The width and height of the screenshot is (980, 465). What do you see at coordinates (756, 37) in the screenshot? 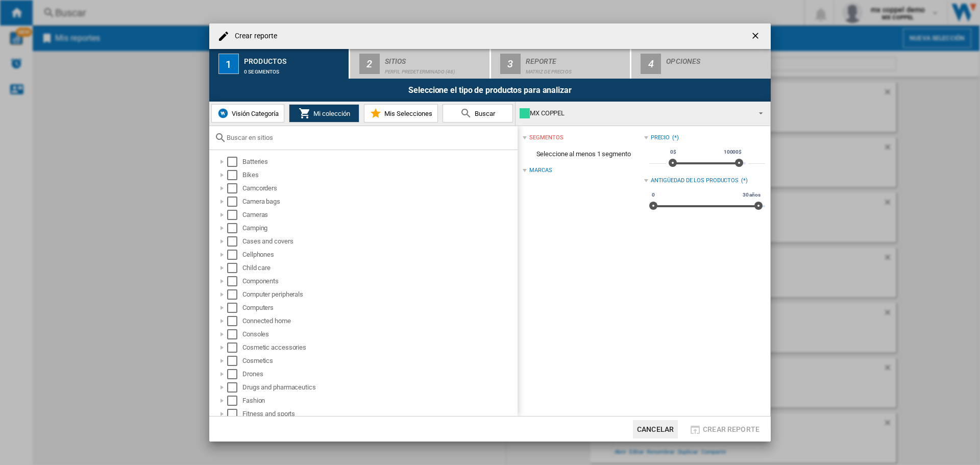
I see `ng-md-icon: getI18NText('BUTTONS.CLOSE_DIALOG')` at bounding box center [756, 37].